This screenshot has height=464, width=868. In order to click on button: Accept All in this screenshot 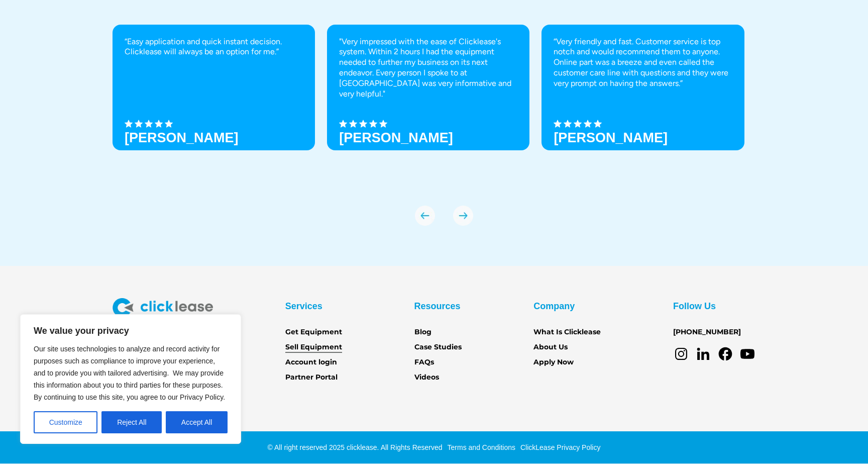, I will do `click(197, 422)`.